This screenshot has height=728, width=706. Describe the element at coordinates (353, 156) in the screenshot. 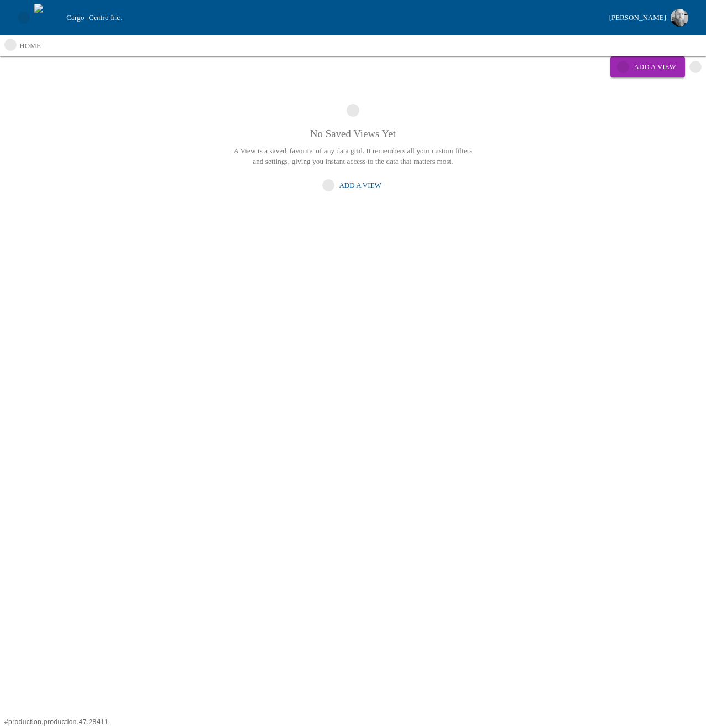

I see `p: A View is a saved 'favorite' of any data grid. It remembers all your custom filters and settings,...` at that location.